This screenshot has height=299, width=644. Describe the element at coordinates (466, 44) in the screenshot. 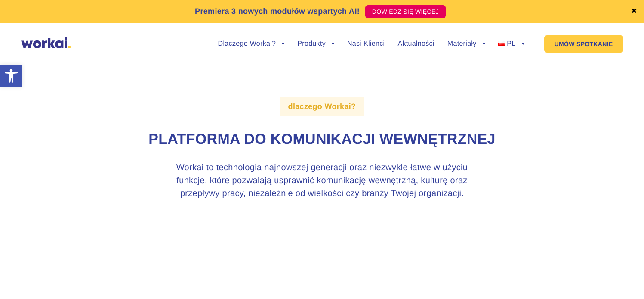

I see `a: Materiały` at that location.